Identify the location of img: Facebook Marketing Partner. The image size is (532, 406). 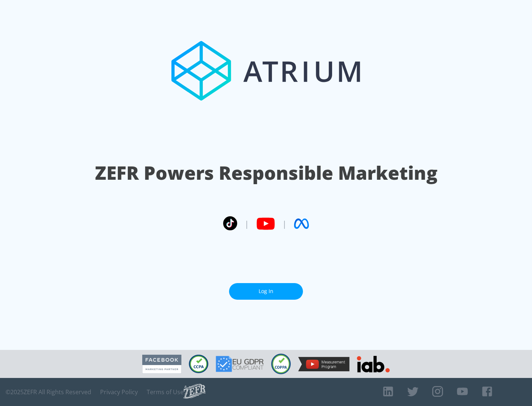
(162, 364).